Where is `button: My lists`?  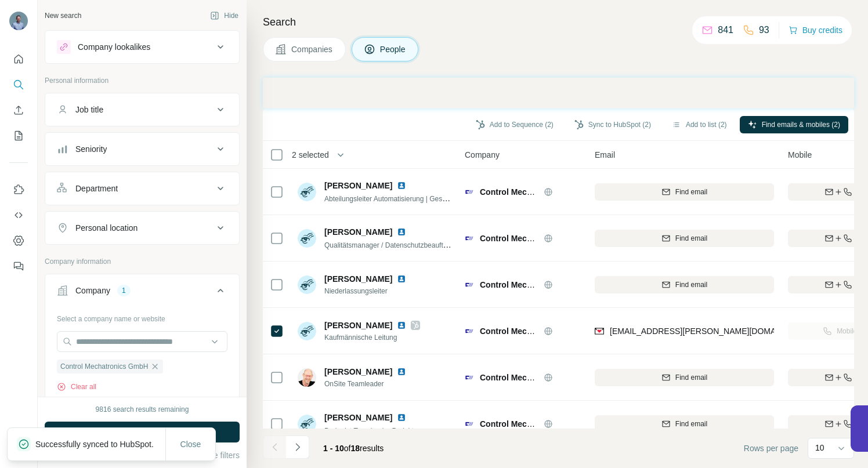 button: My lists is located at coordinates (19, 136).